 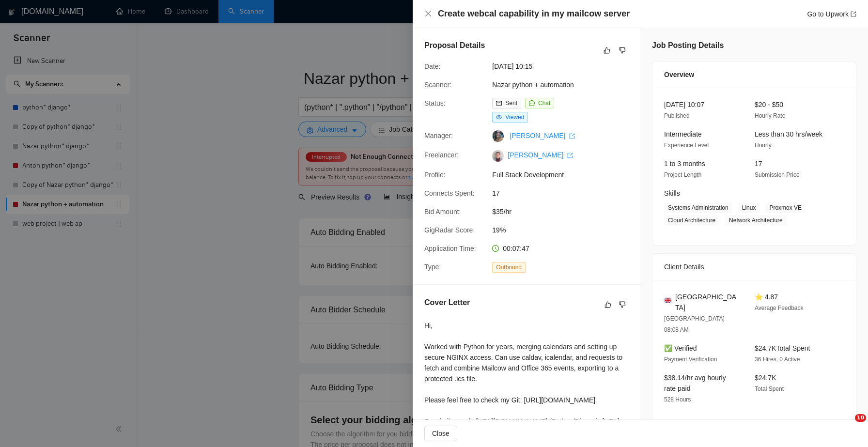 I want to click on span: $24.7K, so click(x=765, y=377).